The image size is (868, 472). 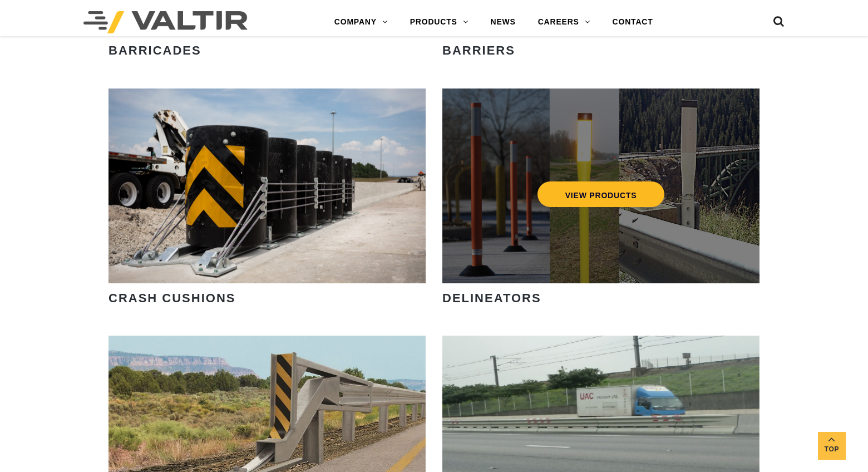 I want to click on span: Top, so click(x=832, y=449).